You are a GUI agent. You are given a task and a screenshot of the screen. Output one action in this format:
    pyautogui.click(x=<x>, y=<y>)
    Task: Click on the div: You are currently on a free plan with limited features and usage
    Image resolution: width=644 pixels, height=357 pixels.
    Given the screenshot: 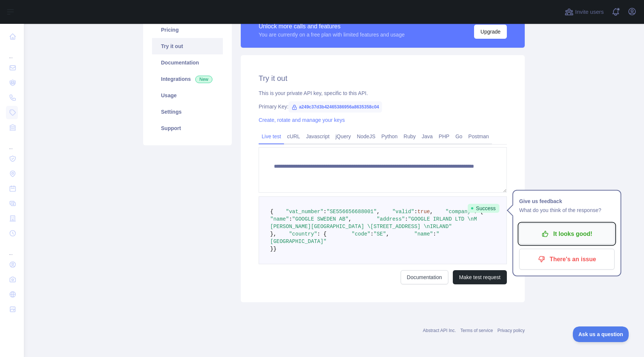 What is the action you would take?
    pyautogui.click(x=332, y=35)
    